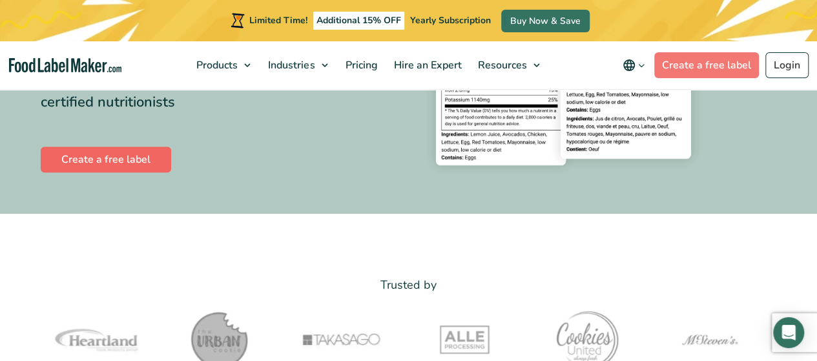 This screenshot has width=817, height=361. Describe the element at coordinates (545, 21) in the screenshot. I see `a: Buy Now & Save` at that location.